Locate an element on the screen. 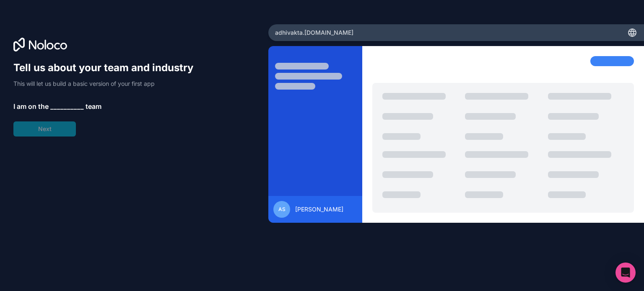 This screenshot has width=644, height=291. h1: Tell us about your team and industry is located at coordinates (107, 68).